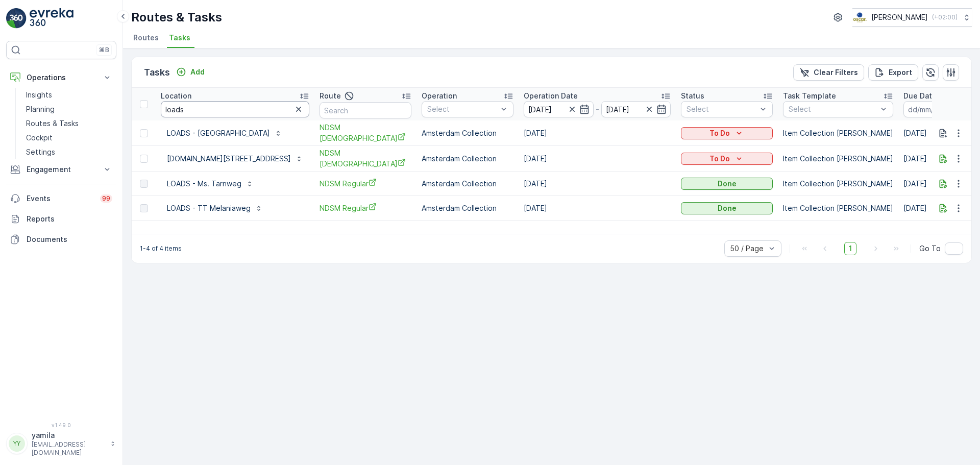 This screenshot has width=980, height=465. I want to click on img: logo, so click(16, 19).